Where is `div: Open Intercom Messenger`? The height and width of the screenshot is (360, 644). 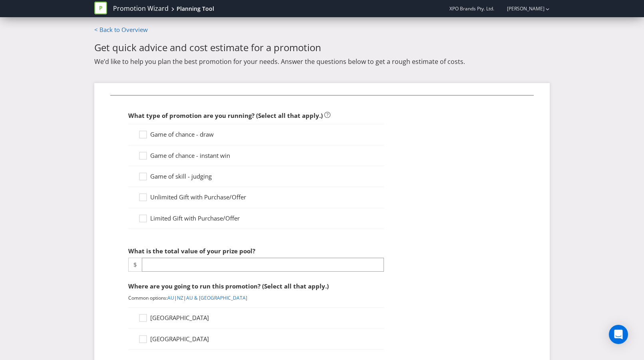 div: Open Intercom Messenger is located at coordinates (618, 334).